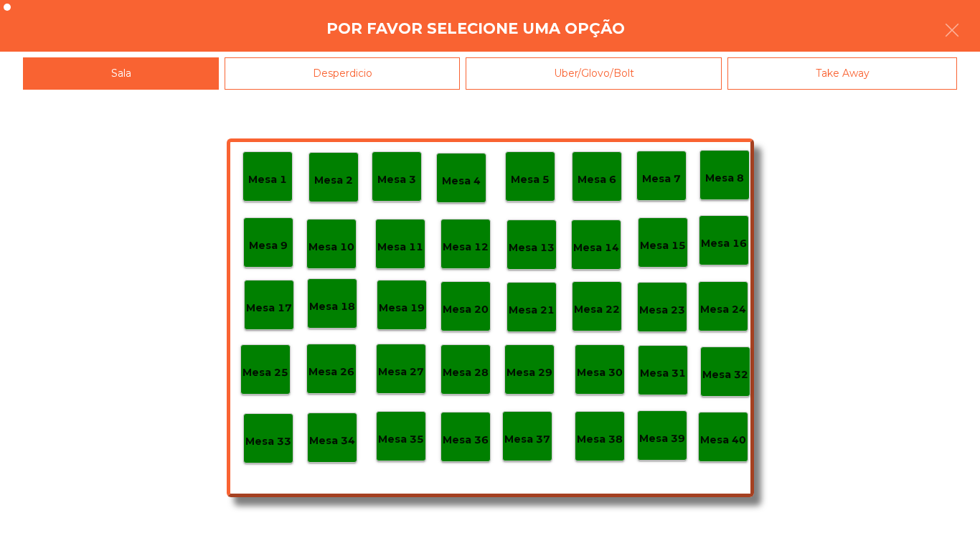 The height and width of the screenshot is (551, 980). What do you see at coordinates (530, 179) in the screenshot?
I see `p: Mesa 5` at bounding box center [530, 179].